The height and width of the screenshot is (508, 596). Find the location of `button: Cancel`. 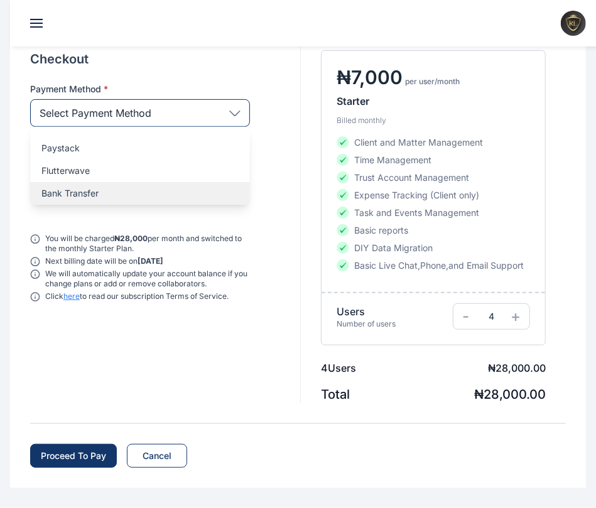

button: Cancel is located at coordinates (157, 456).